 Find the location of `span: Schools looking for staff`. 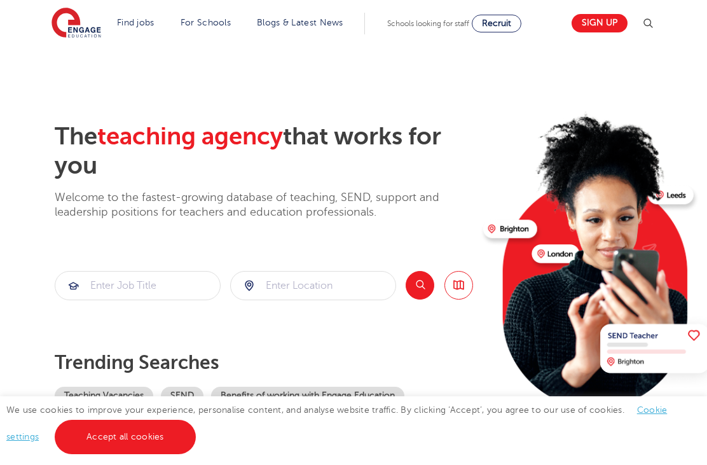

span: Schools looking for staff is located at coordinates (428, 24).